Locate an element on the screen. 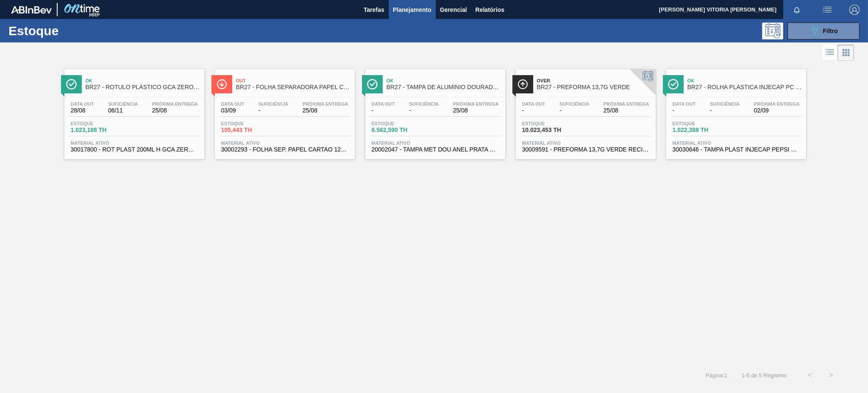 The height and width of the screenshot is (393, 868). div: Visão em Lista is located at coordinates (830, 52).